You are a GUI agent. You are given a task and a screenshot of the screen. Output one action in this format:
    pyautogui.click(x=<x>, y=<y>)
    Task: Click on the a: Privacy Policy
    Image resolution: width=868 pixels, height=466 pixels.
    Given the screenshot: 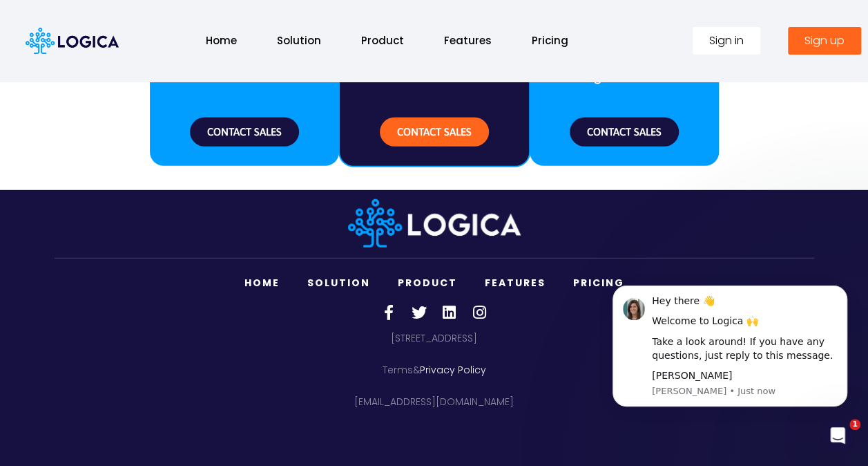 What is the action you would take?
    pyautogui.click(x=453, y=370)
    